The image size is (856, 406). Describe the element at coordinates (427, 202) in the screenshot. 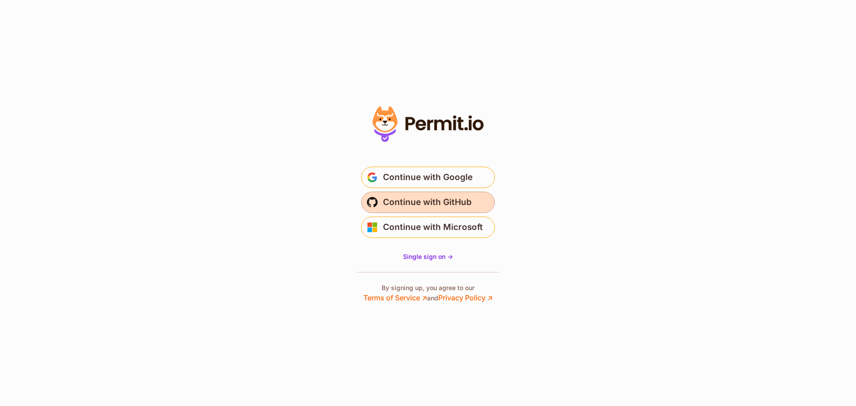

I see `span: Continue with GitHub` at that location.